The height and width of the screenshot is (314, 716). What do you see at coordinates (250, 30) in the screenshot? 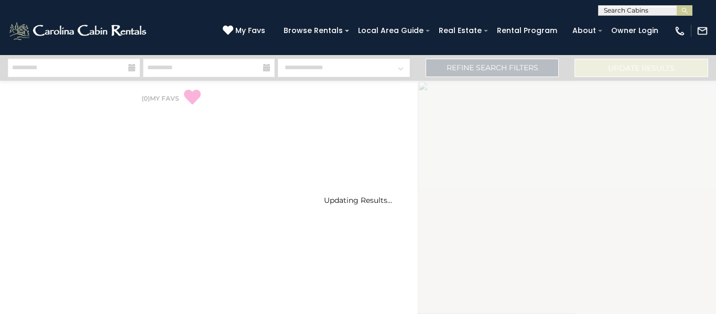
I see `span: My Favs` at bounding box center [250, 30].